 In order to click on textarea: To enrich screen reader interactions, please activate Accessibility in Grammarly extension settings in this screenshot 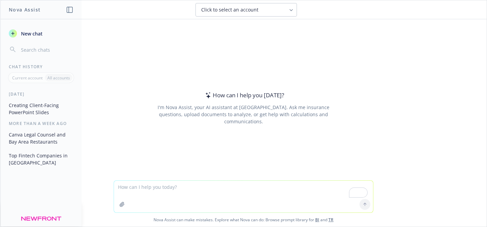, I will do `click(244, 197)`.